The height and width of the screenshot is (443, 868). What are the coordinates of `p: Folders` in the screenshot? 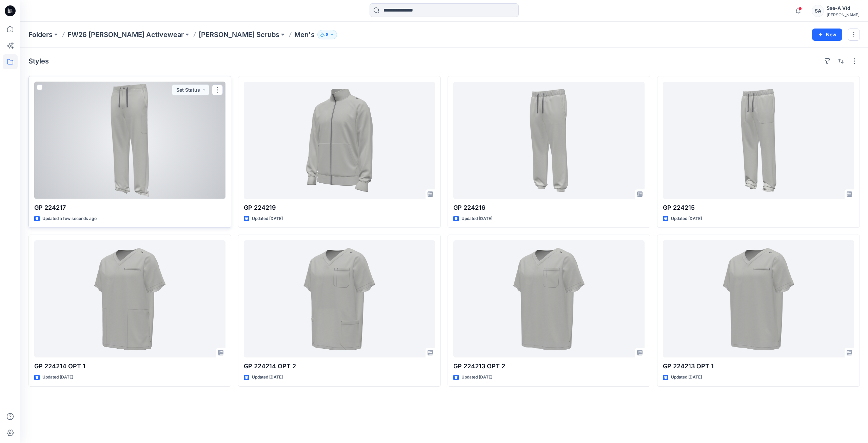 It's located at (40, 35).